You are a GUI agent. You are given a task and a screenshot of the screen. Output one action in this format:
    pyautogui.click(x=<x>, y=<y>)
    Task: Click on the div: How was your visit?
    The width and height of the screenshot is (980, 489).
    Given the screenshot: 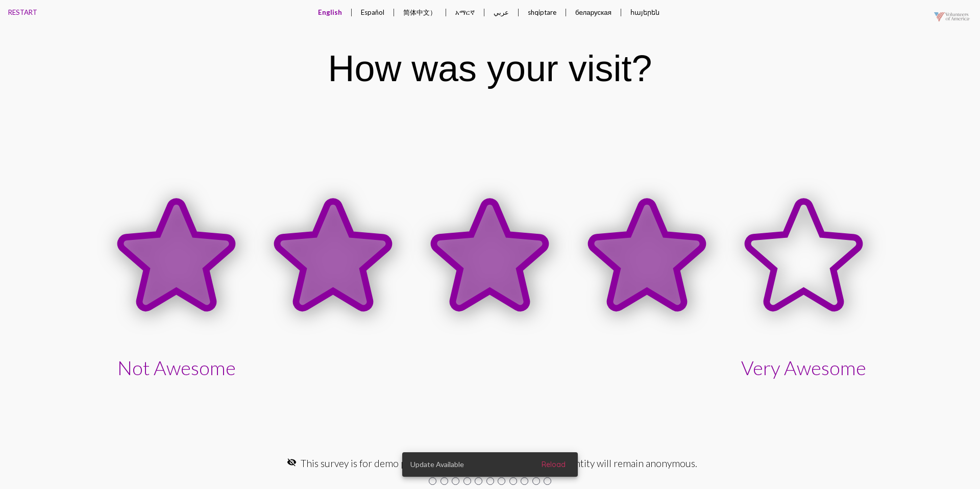 What is the action you would take?
    pyautogui.click(x=490, y=68)
    